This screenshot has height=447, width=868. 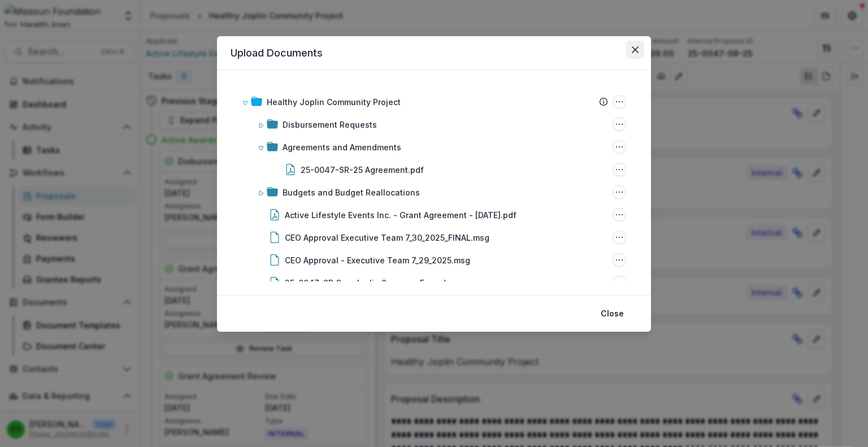 I want to click on button: Budgets and Budget Reallocations Options, so click(x=619, y=192).